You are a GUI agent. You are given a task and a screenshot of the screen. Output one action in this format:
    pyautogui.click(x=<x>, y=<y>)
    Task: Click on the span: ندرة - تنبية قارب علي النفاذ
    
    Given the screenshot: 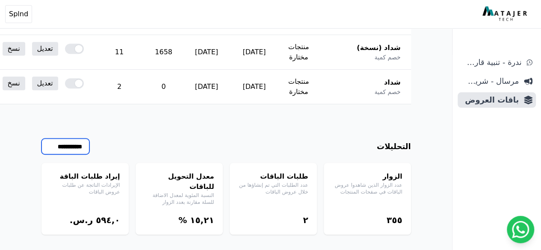 What is the action you would take?
    pyautogui.click(x=491, y=62)
    